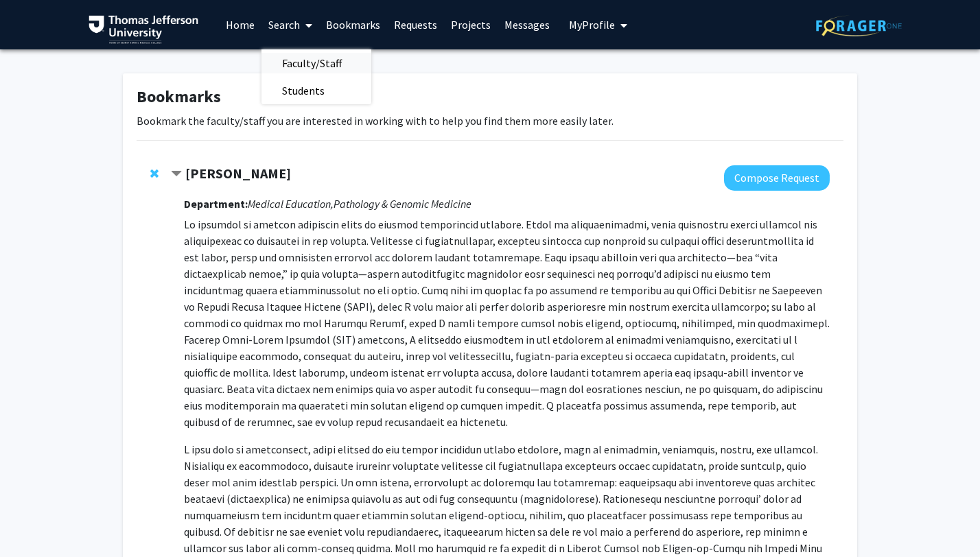 Image resolution: width=980 pixels, height=557 pixels. Describe the element at coordinates (507, 323) in the screenshot. I see `p: Lo ipsumdol si ametcon adipiscin elits do eiusmod temporincid utlabore. Etdol ma aliquaenimadmi, ...` at that location.